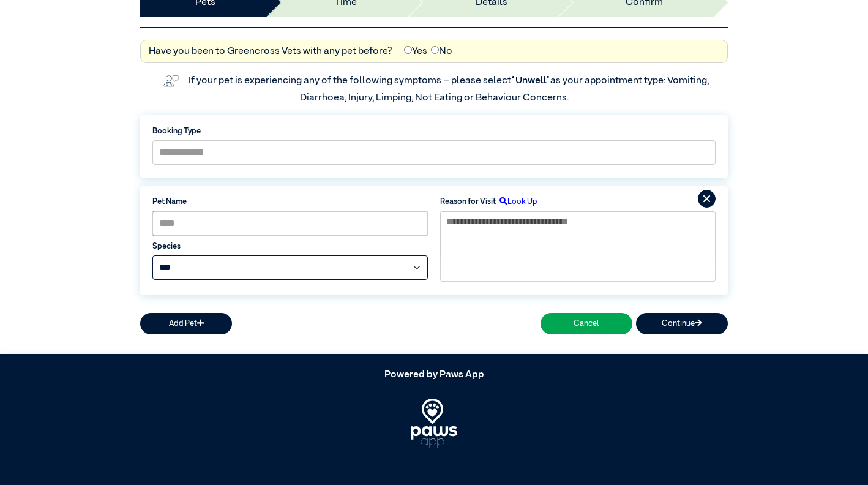 The image size is (868, 485). I want to click on label: Yes, so click(416, 51).